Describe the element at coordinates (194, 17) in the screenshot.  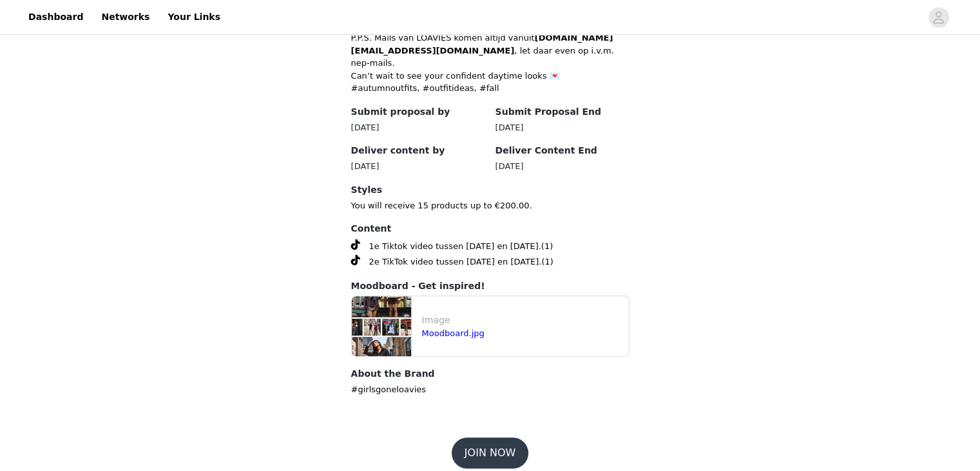
I see `a: Your Links` at that location.